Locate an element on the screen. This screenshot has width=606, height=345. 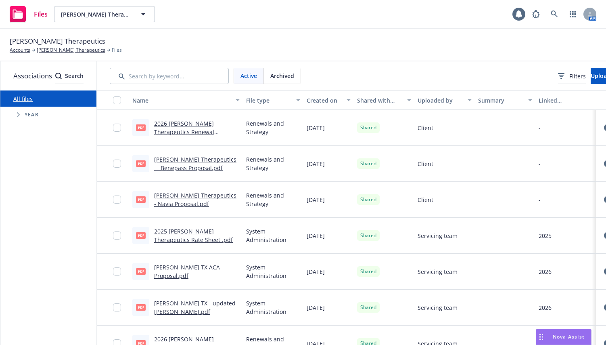
div: Shared with client is located at coordinates (380, 100).